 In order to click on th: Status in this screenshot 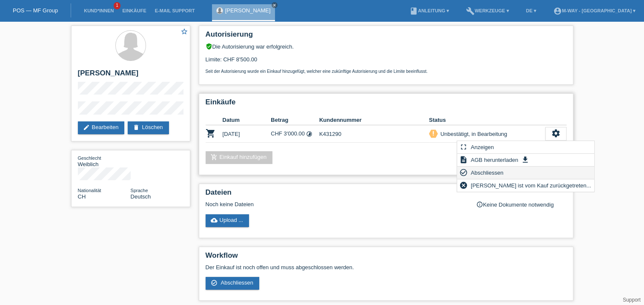, I will do `click(487, 120)`.